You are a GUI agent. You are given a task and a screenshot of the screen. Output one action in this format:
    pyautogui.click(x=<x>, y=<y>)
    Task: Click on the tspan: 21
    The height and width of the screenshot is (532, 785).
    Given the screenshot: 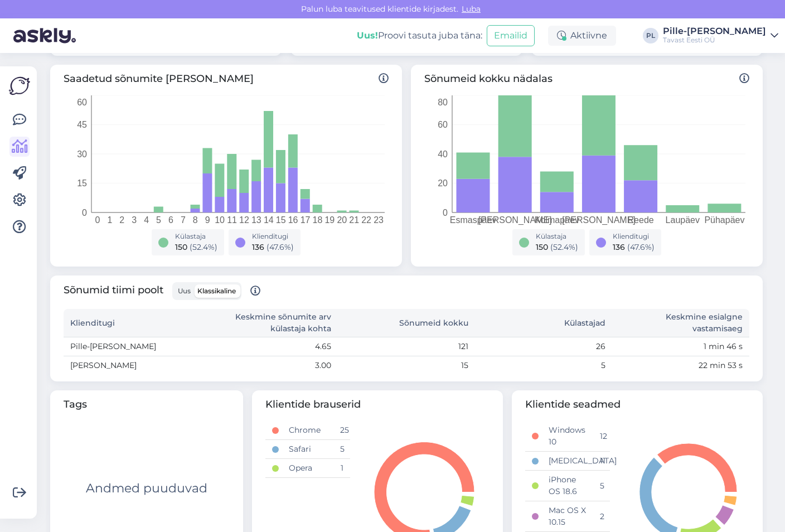 What is the action you would take?
    pyautogui.click(x=354, y=220)
    